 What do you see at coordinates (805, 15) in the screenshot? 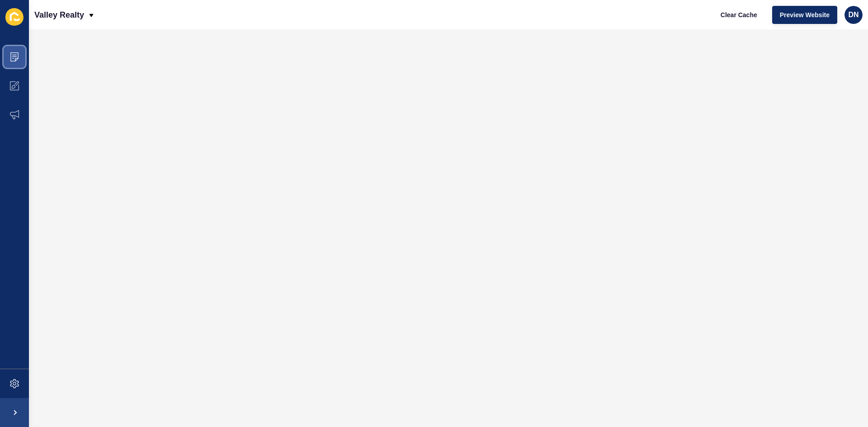
I see `button: Preview Website` at bounding box center [805, 15].